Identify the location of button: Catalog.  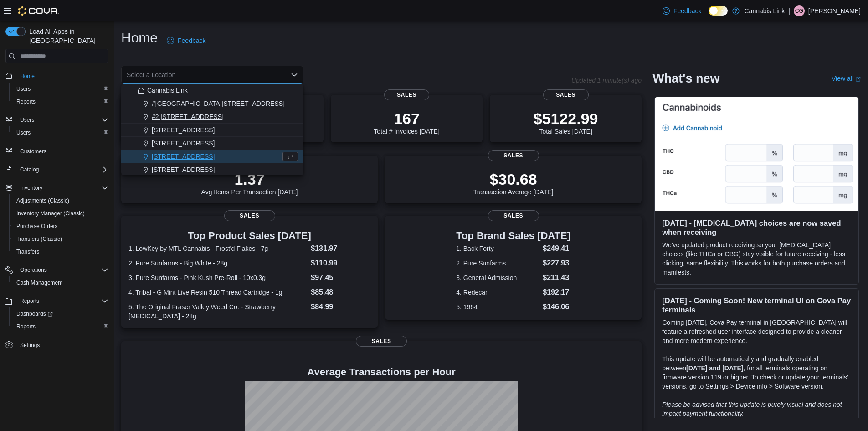
(29, 170).